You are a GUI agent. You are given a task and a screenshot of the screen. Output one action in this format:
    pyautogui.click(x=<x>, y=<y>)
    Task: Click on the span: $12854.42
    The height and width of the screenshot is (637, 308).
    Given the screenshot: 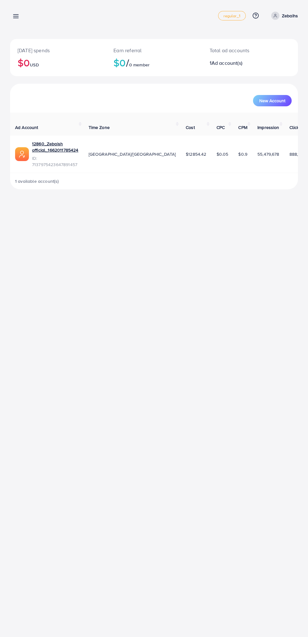 What is the action you would take?
    pyautogui.click(x=196, y=154)
    